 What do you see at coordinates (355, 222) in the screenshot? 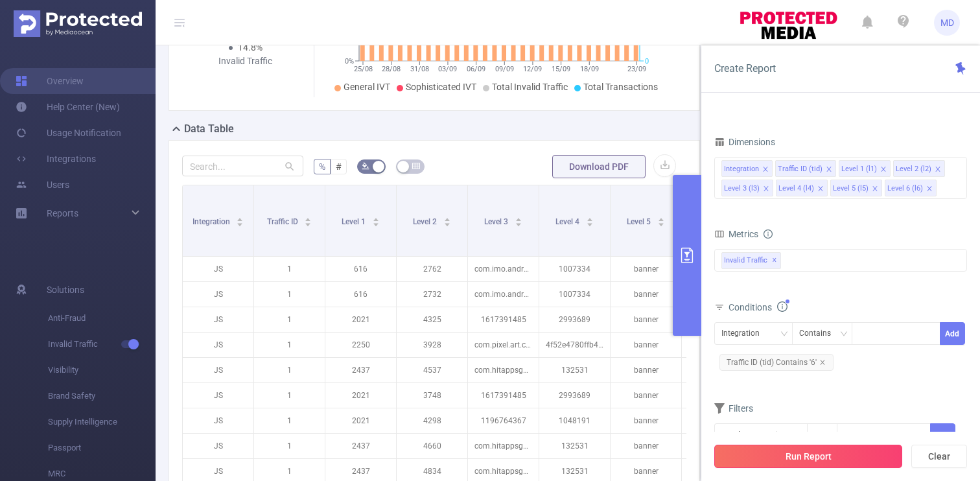
I see `span: Level 1` at bounding box center [355, 222].